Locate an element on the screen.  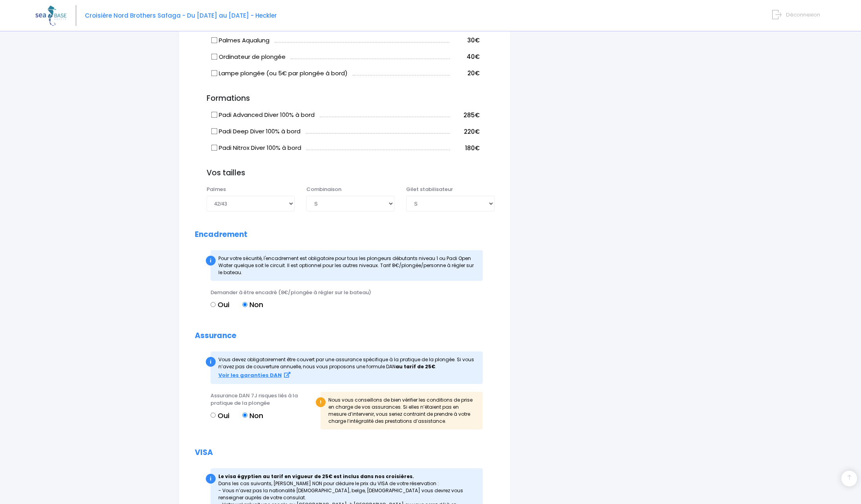
span: 30€ is located at coordinates (473, 40).